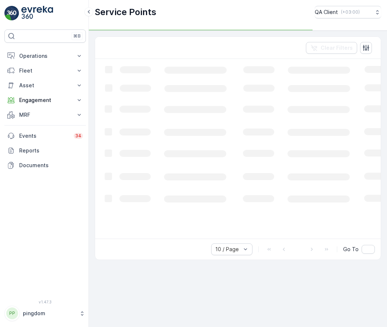 The image size is (387, 327). I want to click on button: Fleet, so click(45, 71).